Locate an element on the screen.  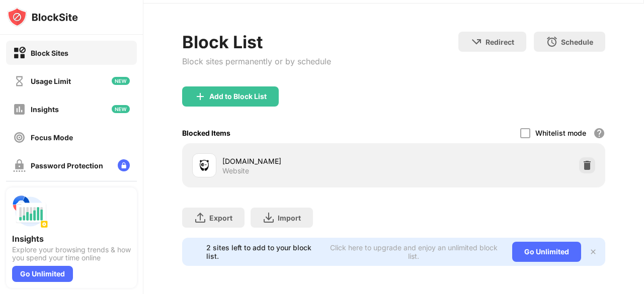
div: Block Sites is located at coordinates (49, 53).